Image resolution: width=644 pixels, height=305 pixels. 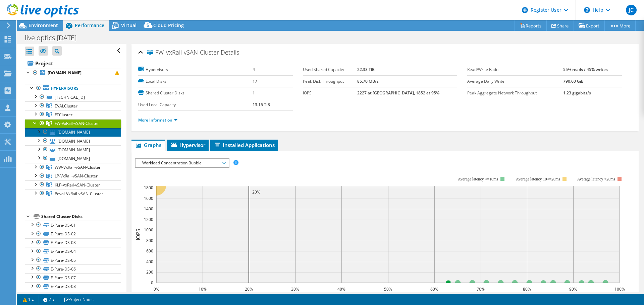 I want to click on label: Shared Cluster Disks, so click(x=195, y=93).